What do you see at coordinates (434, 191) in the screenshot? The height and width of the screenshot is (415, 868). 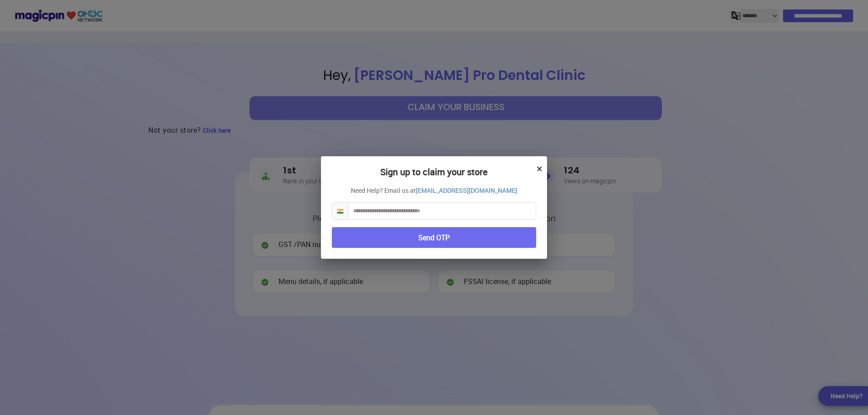 I see `p: Need Help? Email us at` at bounding box center [434, 191].